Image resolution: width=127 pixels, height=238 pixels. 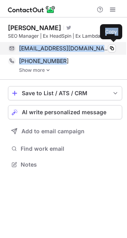 What do you see at coordinates (65, 149) in the screenshot?
I see `button: Find work email` at bounding box center [65, 149].